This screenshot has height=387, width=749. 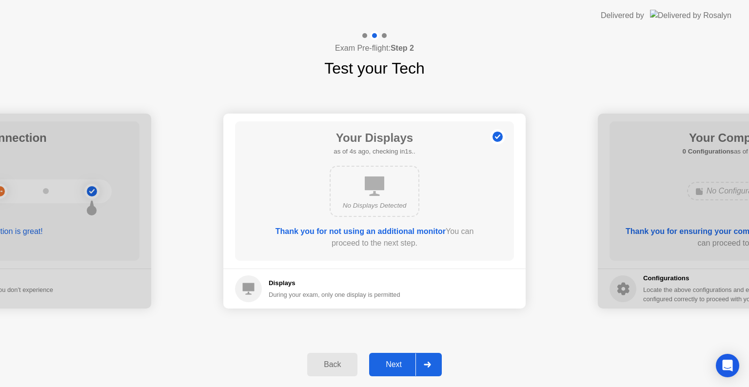 What do you see at coordinates (394, 365) in the screenshot?
I see `div: Next` at bounding box center [394, 365].